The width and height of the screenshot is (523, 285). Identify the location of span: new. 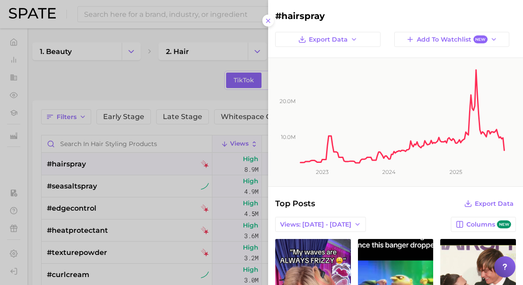
(504, 224).